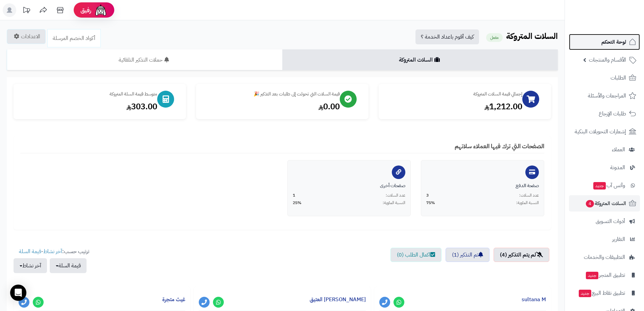 The height and width of the screenshot is (311, 644). I want to click on a: غيث متجرة, so click(174, 299).